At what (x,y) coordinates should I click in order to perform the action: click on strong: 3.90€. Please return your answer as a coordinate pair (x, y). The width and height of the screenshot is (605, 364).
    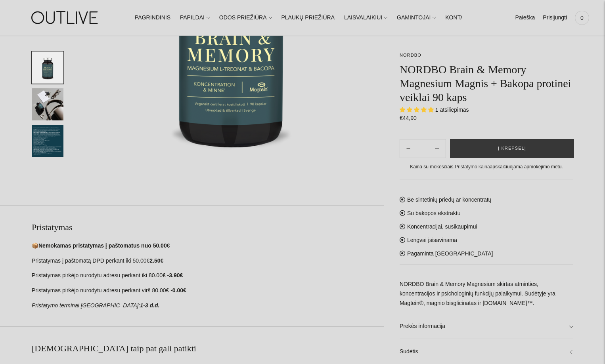
    Looking at the image, I should click on (176, 275).